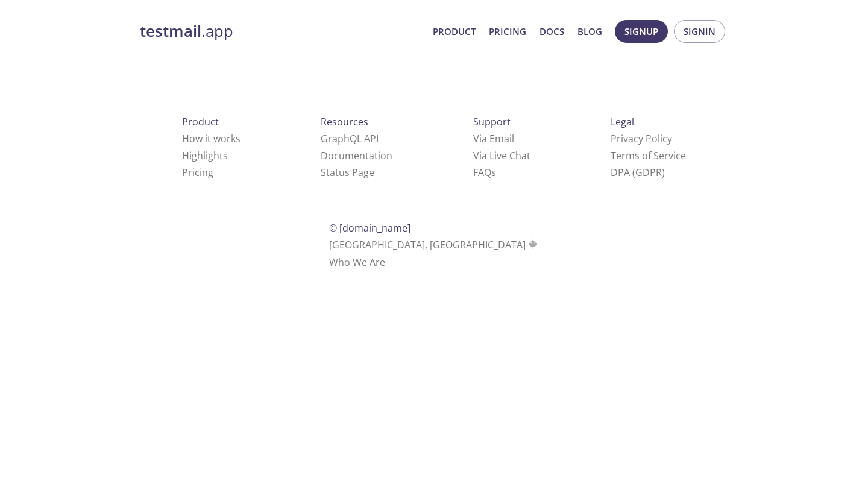  Describe the element at coordinates (622, 122) in the screenshot. I see `span: Legal` at that location.